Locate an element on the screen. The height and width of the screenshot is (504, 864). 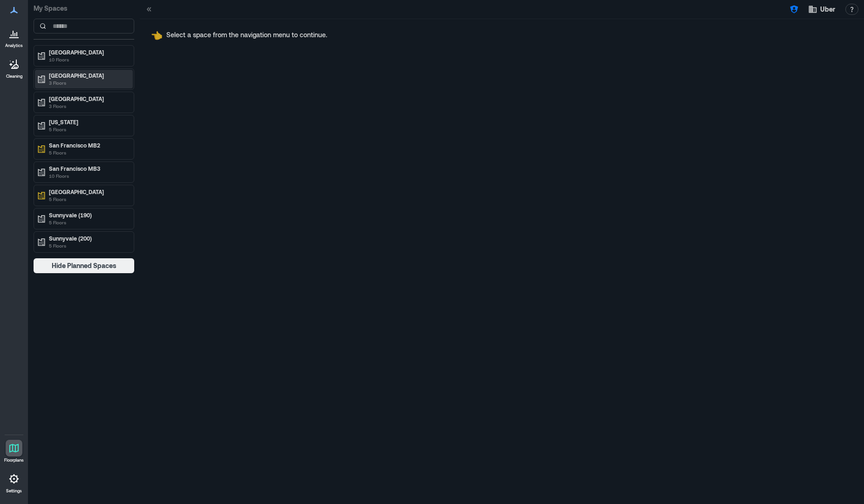
span: pointing left is located at coordinates (156, 35).